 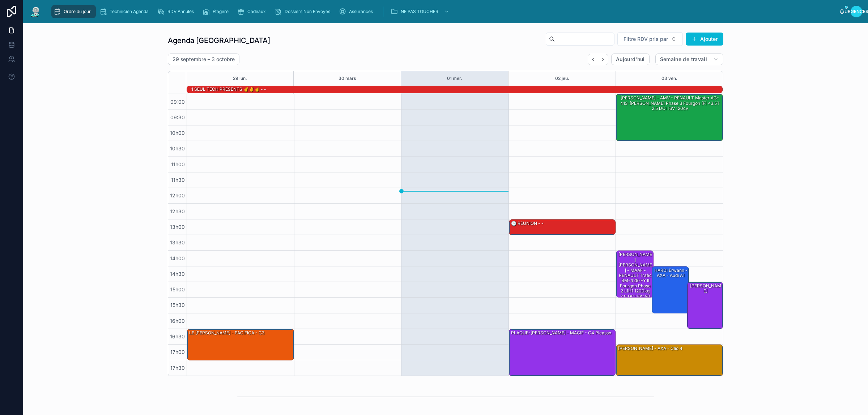 What do you see at coordinates (603, 59) in the screenshot?
I see `button: Suivant` at bounding box center [603, 59].